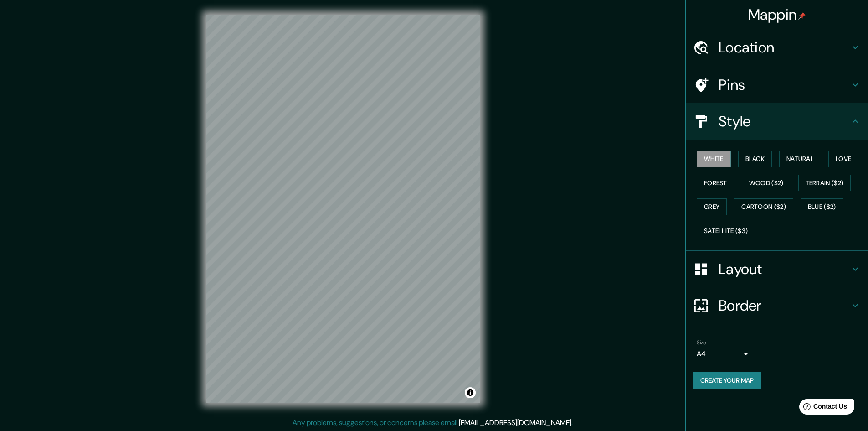 Image resolution: width=868 pixels, height=431 pixels. I want to click on p: Any problems, suggestions, or concerns please email ., so click(432, 423).